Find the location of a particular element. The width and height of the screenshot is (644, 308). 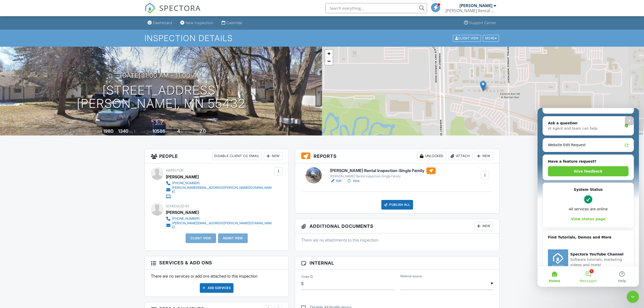

a: View is located at coordinates (353, 181).